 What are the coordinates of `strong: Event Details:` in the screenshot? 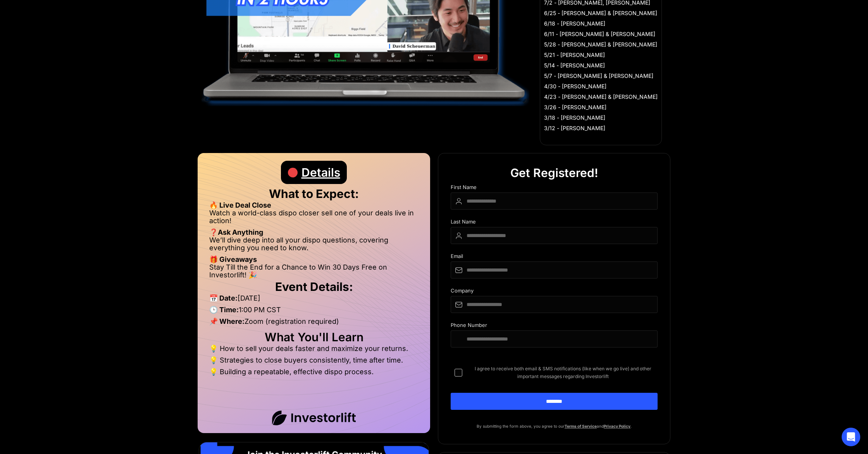 It's located at (314, 287).